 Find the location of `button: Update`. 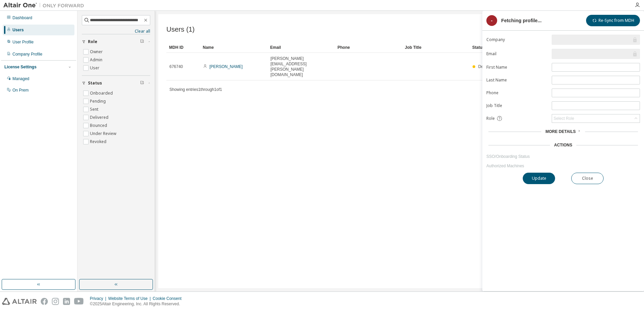

button: Update is located at coordinates (539, 179).